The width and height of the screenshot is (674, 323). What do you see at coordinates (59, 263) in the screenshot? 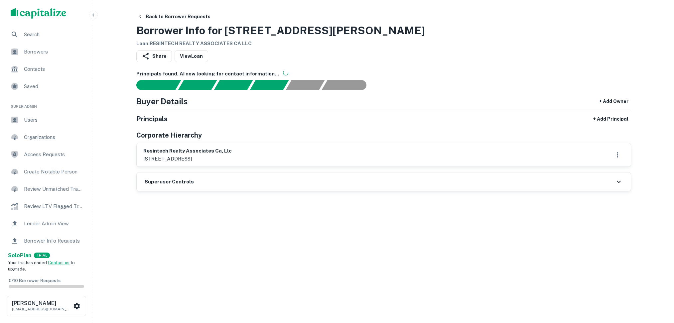
I see `a: Contact us` at bounding box center [59, 263].